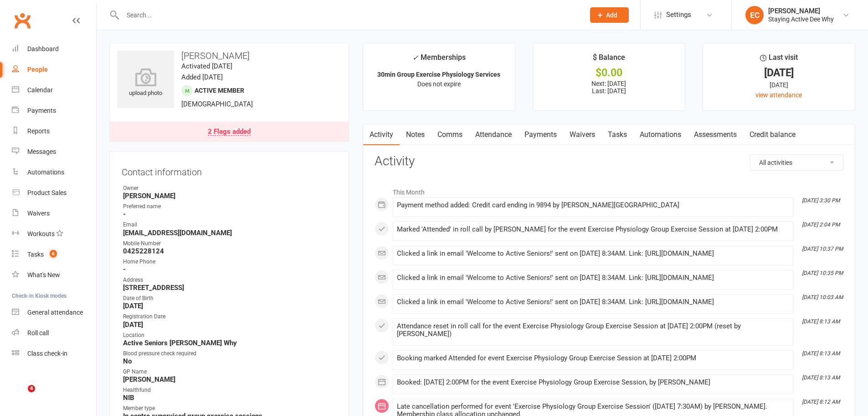 The height and width of the screenshot is (416, 868). I want to click on span: 6, so click(54, 253).